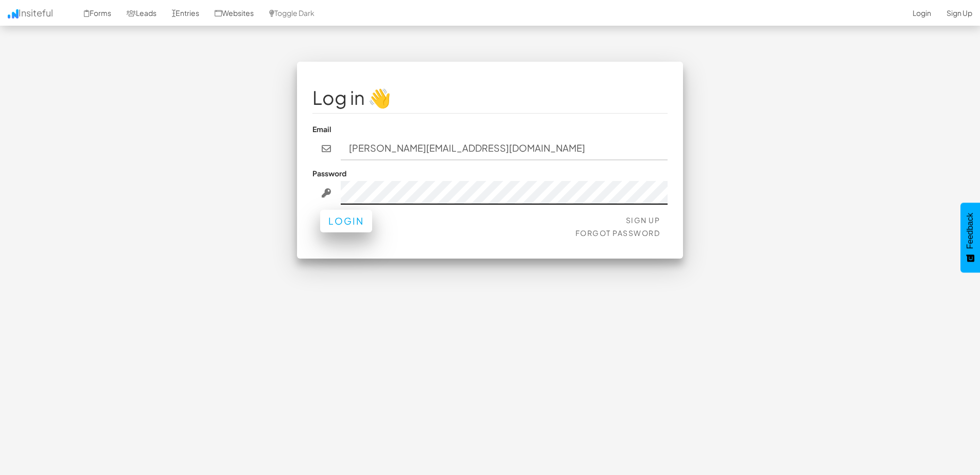 Image resolution: width=980 pixels, height=475 pixels. Describe the element at coordinates (970, 231) in the screenshot. I see `span: Feedback` at that location.